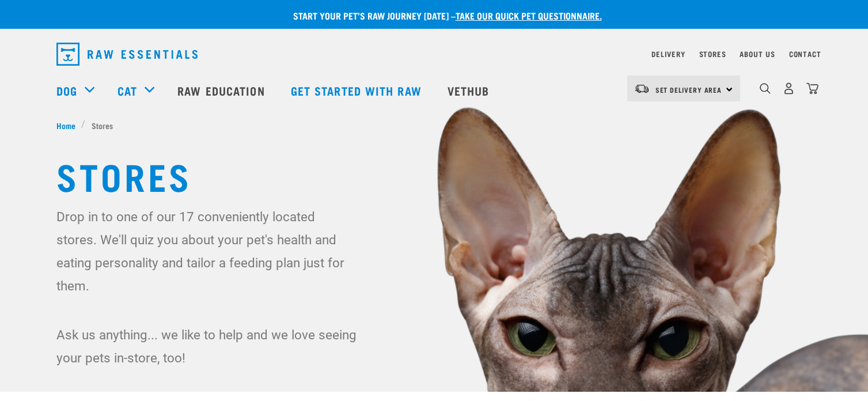 This screenshot has width=868, height=401. What do you see at coordinates (434, 175) in the screenshot?
I see `h1: Stores` at bounding box center [434, 175].